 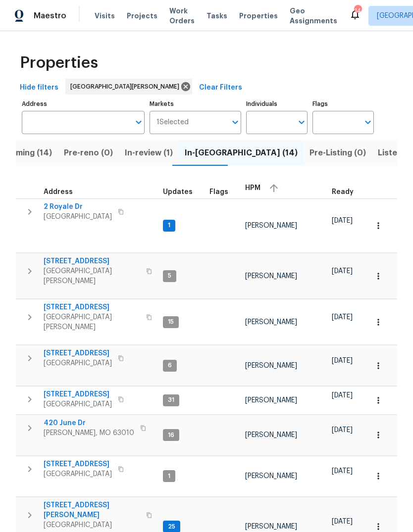 I want to click on span: Hide filters, so click(x=39, y=88).